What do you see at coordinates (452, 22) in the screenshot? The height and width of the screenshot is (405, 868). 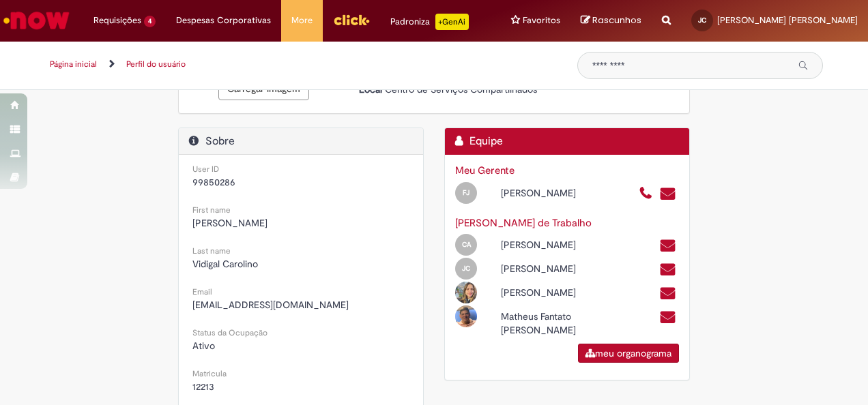 I see `p: +GenAi` at bounding box center [452, 22].